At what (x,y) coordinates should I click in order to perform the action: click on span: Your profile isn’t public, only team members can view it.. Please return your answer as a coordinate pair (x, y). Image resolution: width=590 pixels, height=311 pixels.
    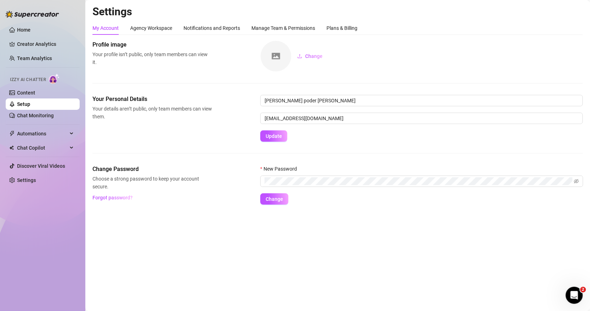
    Looking at the image, I should click on (152, 58).